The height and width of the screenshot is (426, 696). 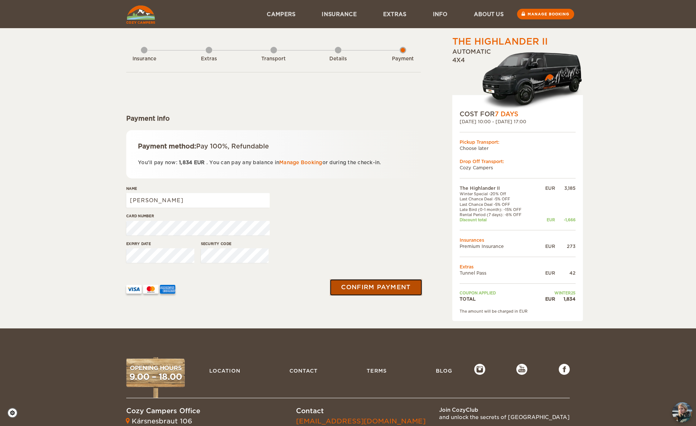 What do you see at coordinates (15, 413) in the screenshot?
I see `a: Cookie settings` at bounding box center [15, 413].